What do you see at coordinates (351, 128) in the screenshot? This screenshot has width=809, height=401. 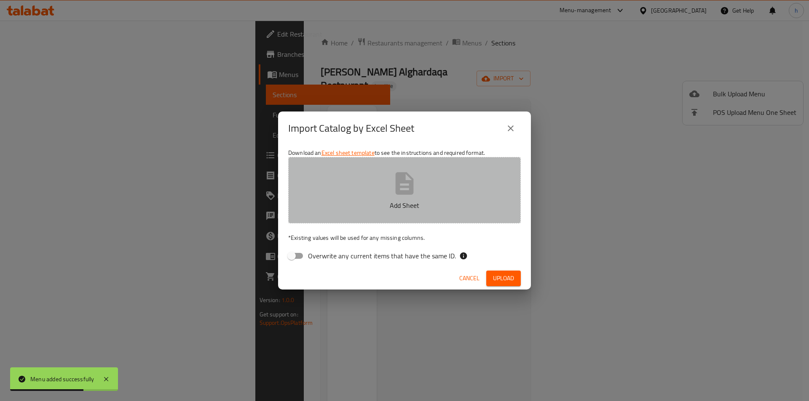 I see `h2: Import Catalog by Excel Sheet` at bounding box center [351, 128].